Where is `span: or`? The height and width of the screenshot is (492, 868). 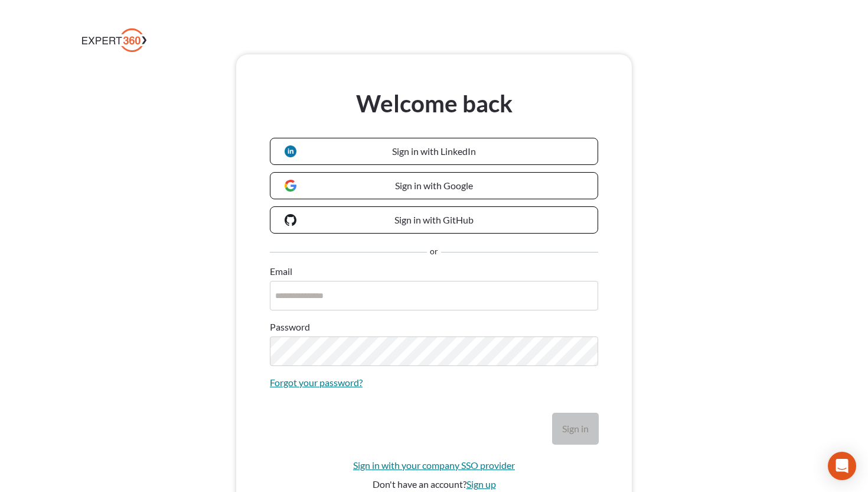 span: or is located at coordinates (434, 253).